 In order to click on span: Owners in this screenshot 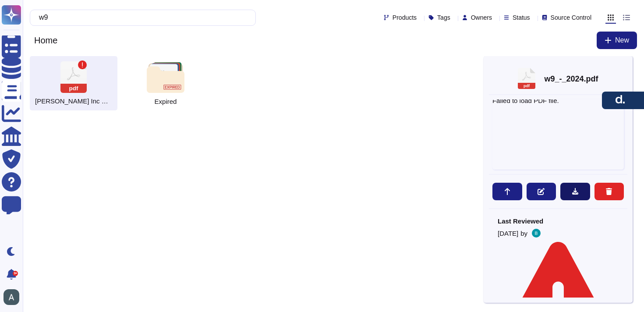, I will do `click(482, 18)`.